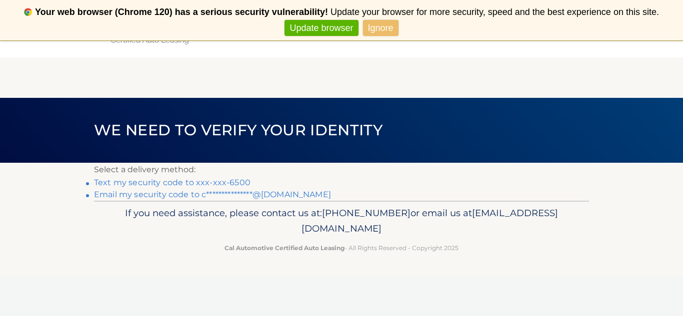  What do you see at coordinates (284, 248) in the screenshot?
I see `strong: Cal Automotive Certified Auto Leasing` at bounding box center [284, 248].